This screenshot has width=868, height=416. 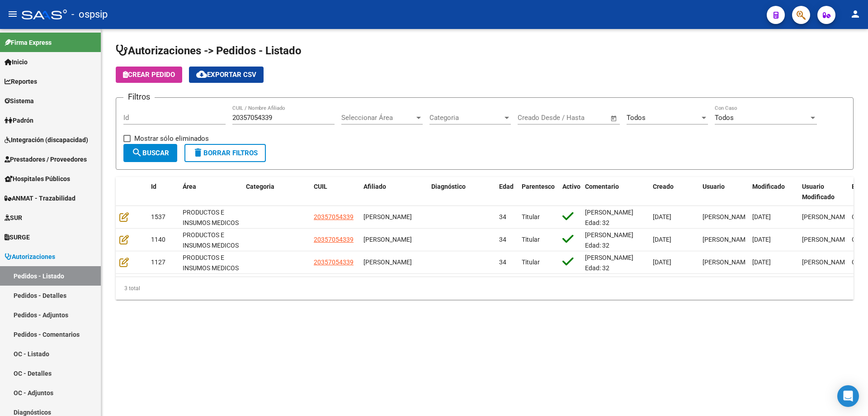 What do you see at coordinates (150, 153) in the screenshot?
I see `button: Buscar` at bounding box center [150, 153].